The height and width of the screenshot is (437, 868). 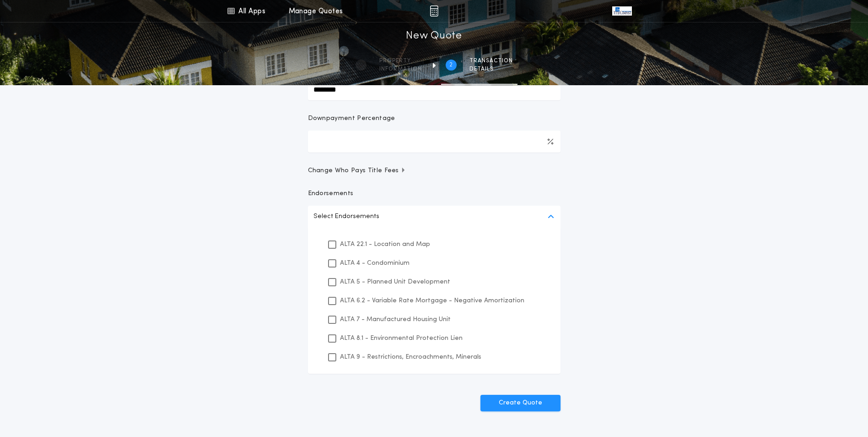 What do you see at coordinates (434, 36) in the screenshot?
I see `h1: New Quote` at bounding box center [434, 36].